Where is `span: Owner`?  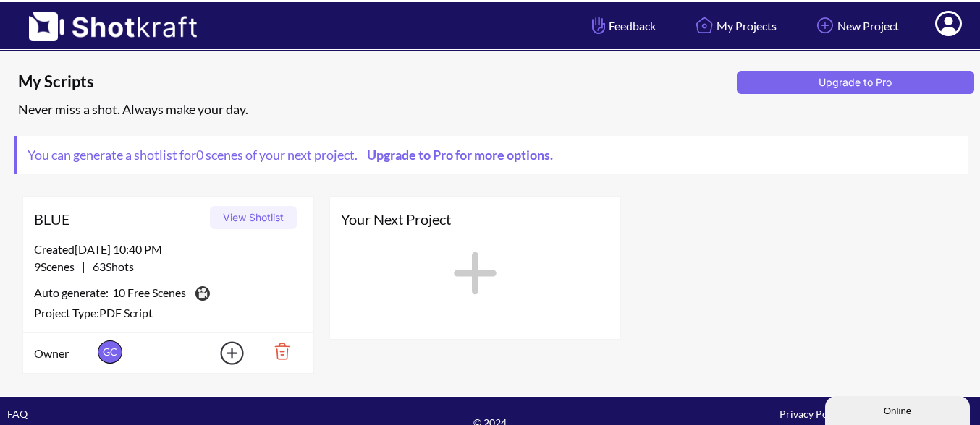
span: Owner is located at coordinates (64, 354).